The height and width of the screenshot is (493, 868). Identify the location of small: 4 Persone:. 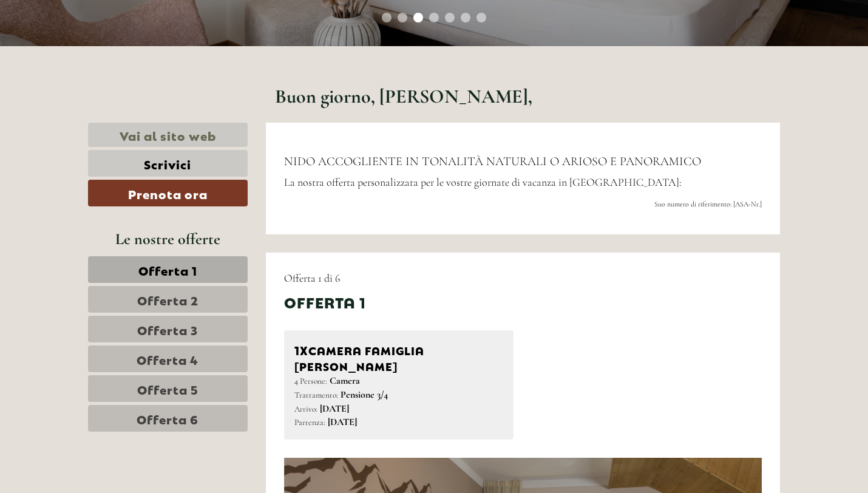
(311, 381).